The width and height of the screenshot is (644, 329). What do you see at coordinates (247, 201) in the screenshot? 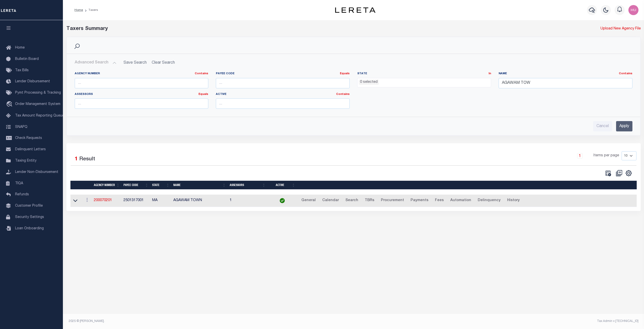
I see `td: 1` at bounding box center [247, 201].